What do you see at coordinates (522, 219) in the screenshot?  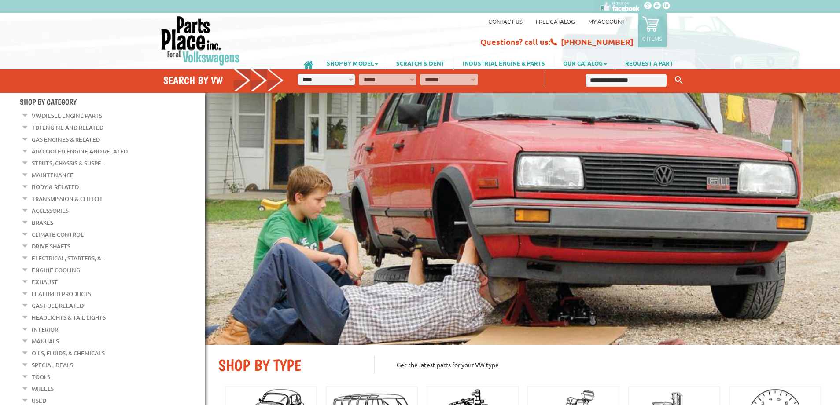 I see `img: First slide [900x500]` at bounding box center [522, 219].